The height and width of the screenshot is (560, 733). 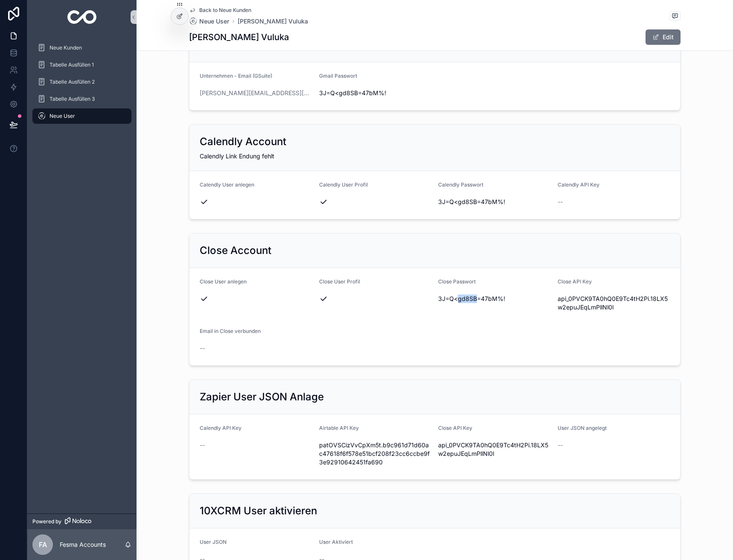 I want to click on span: patOVSCizVvCpXm5t.b9c961d71d60ac47618f6f578e51bcf208f23cc6ccbe9f3e92910642451fa690, so click(x=375, y=453).